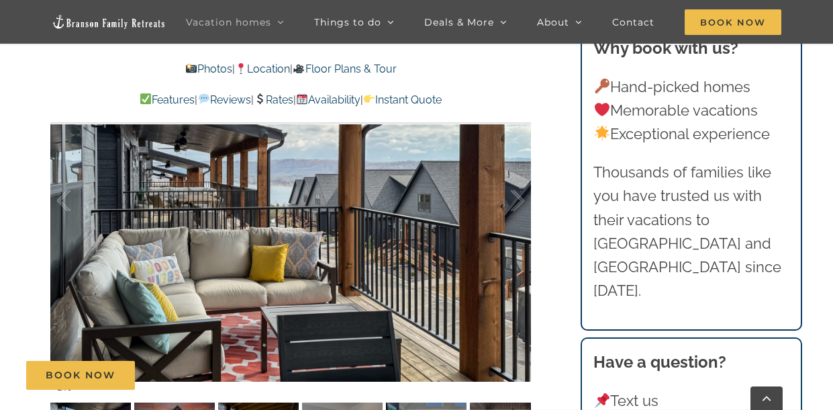 Image resolution: width=833 pixels, height=410 pixels. Describe the element at coordinates (633, 22) in the screenshot. I see `span: Contact` at that location.